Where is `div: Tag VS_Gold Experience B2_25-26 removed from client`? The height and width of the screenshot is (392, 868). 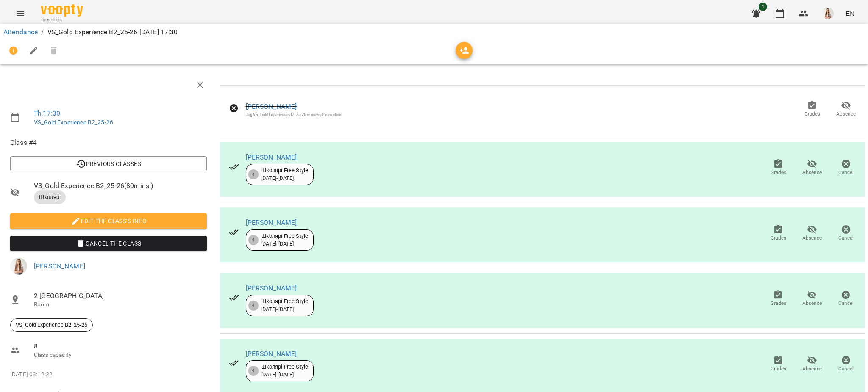
div: Tag VS_Gold Experience B2_25-26 removed from client is located at coordinates (294, 114).